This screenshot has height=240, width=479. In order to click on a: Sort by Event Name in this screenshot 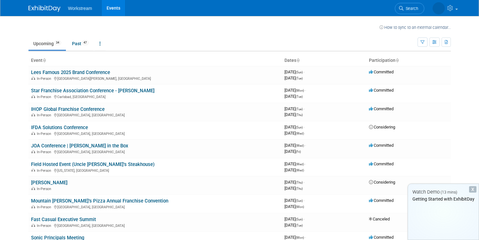, I will do `click(44, 60)`.